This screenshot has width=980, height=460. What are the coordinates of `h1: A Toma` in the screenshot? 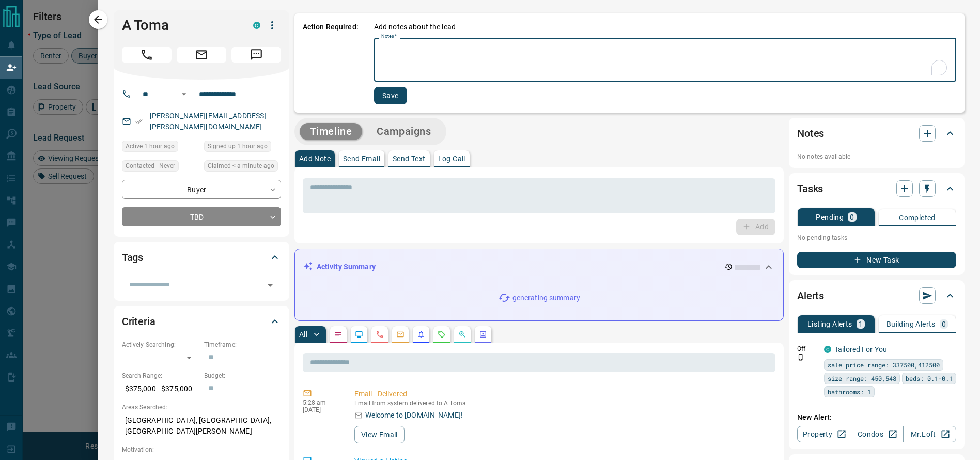 It's located at (180, 25).